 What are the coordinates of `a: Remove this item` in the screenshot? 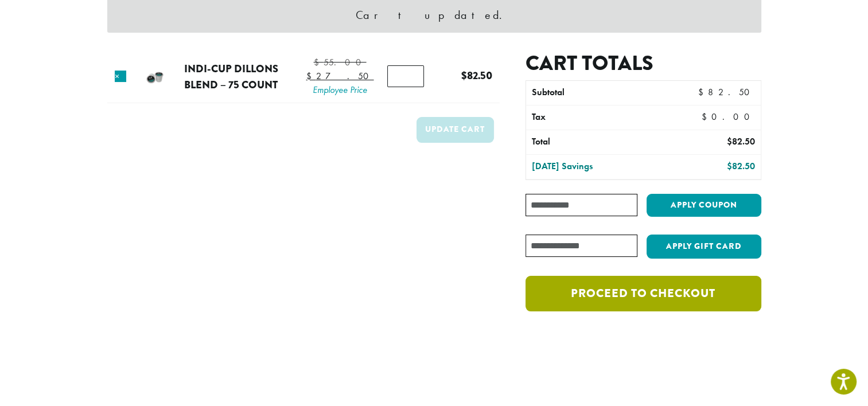 It's located at (121, 76).